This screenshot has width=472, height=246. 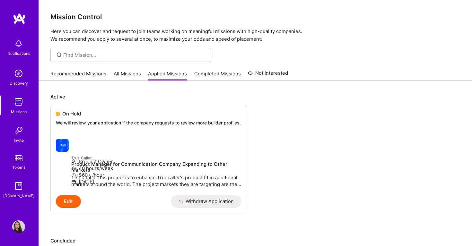 I want to click on i: icon SearchGrey, so click(x=59, y=55).